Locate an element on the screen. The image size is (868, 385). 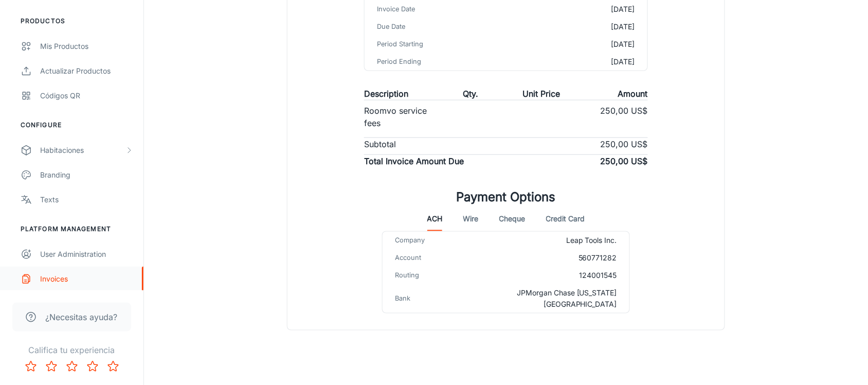
button: Rate 2 star is located at coordinates (51, 366).